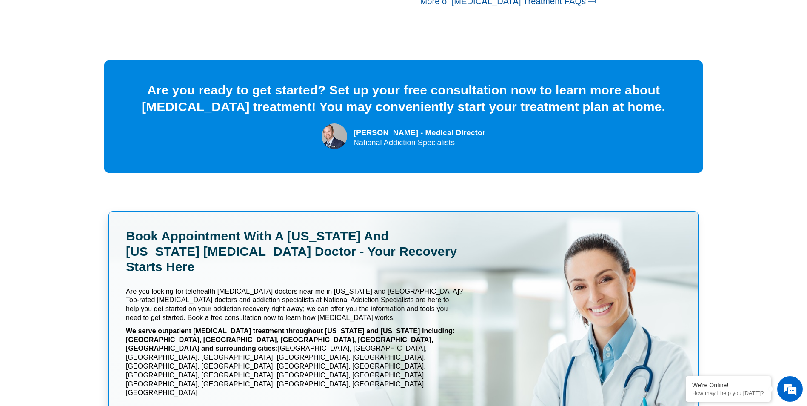  What do you see at coordinates (403, 98) in the screenshot?
I see `div: Are you ready to get started? Set up your free consultation now to learn more about [MEDICAL_DATA...` at bounding box center [403, 98].